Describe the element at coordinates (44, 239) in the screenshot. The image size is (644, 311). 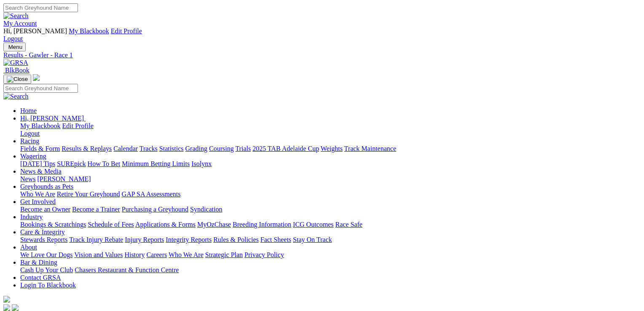
I see `a: Stewards Reports` at that location.